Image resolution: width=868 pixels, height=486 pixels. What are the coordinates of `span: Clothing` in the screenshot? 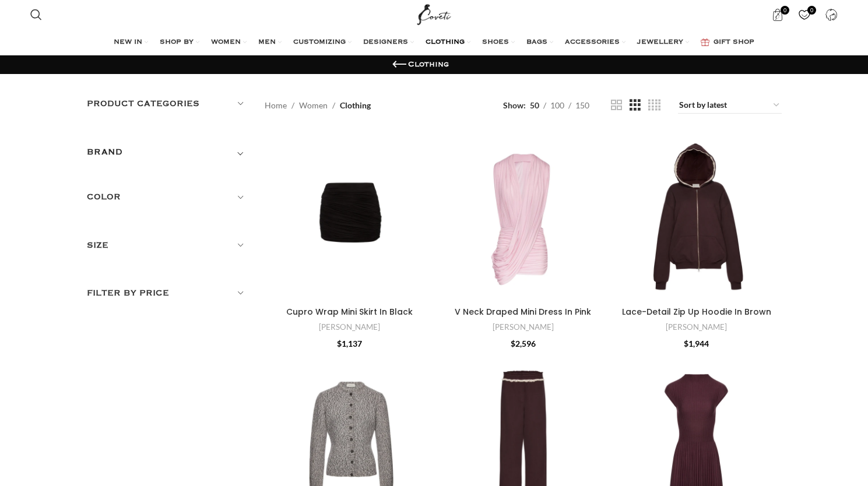 It's located at (355, 105).